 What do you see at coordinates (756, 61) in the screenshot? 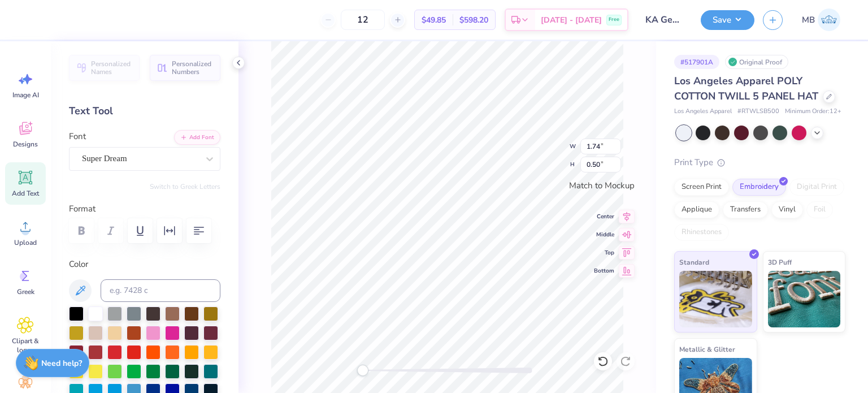
I see `div: Original Proof` at bounding box center [756, 61].